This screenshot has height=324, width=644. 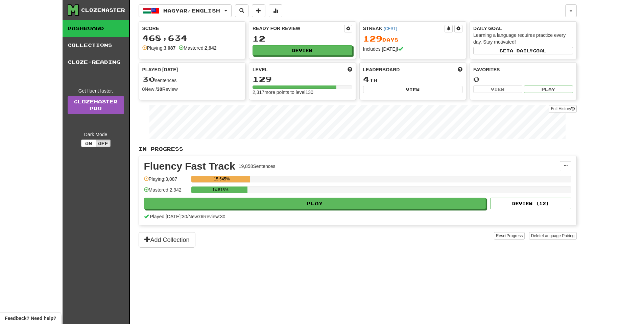 I want to click on div: Ready for Review, so click(x=298, y=29).